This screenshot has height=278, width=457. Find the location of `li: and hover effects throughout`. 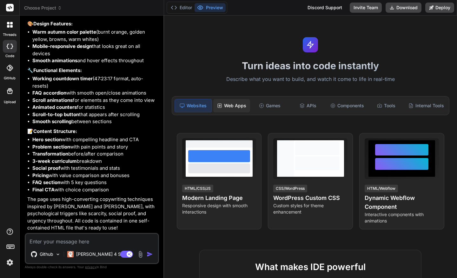

li: and hover effects throughout is located at coordinates (95, 61).